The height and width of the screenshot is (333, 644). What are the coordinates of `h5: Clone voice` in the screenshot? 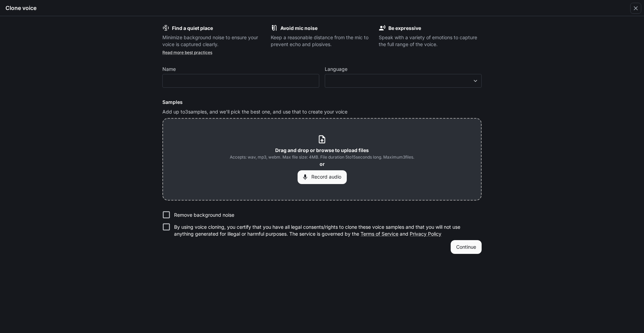 It's located at (21, 8).